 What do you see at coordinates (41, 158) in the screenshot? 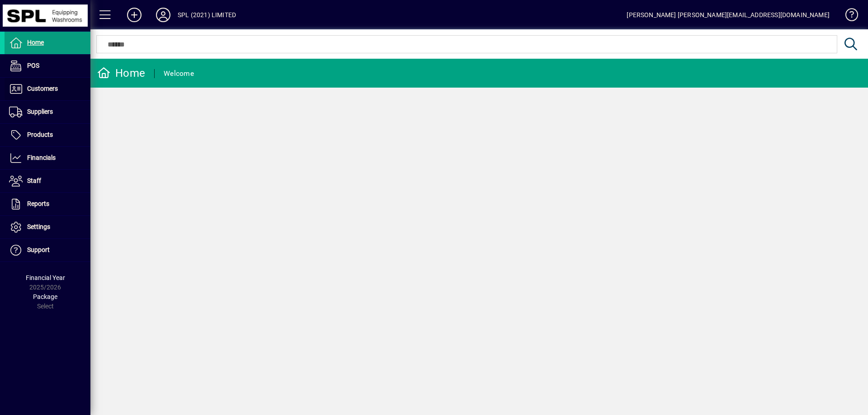
I see `span: Financials` at bounding box center [41, 158].